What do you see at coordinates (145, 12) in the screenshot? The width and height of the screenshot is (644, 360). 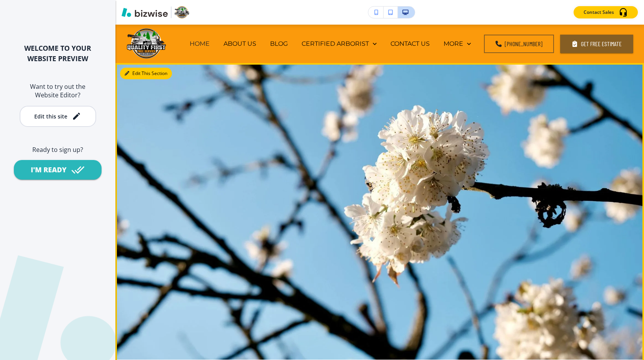 I see `img: Bizwise Logo` at bounding box center [145, 12].